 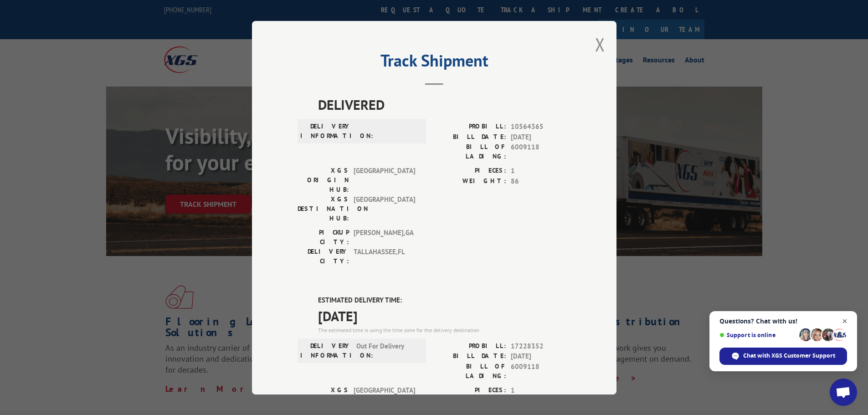 What do you see at coordinates (845, 321) in the screenshot?
I see `span: Close chat` at bounding box center [845, 321].